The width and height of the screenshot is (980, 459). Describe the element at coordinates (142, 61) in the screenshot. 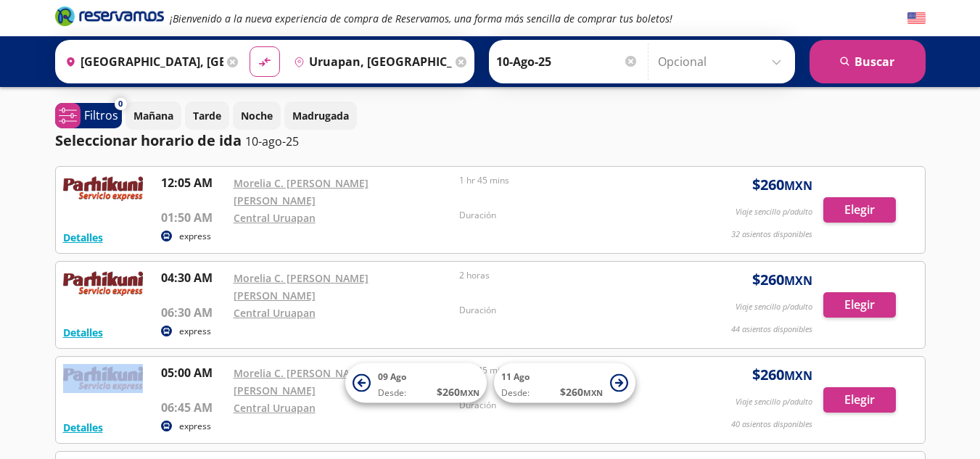

I see `input: Buscar Origen` at that location.